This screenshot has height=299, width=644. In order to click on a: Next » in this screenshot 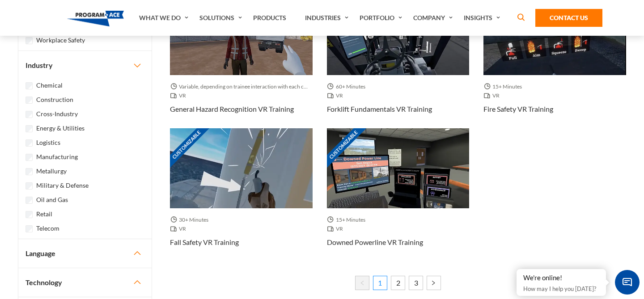, I will do `click(433, 283)`.